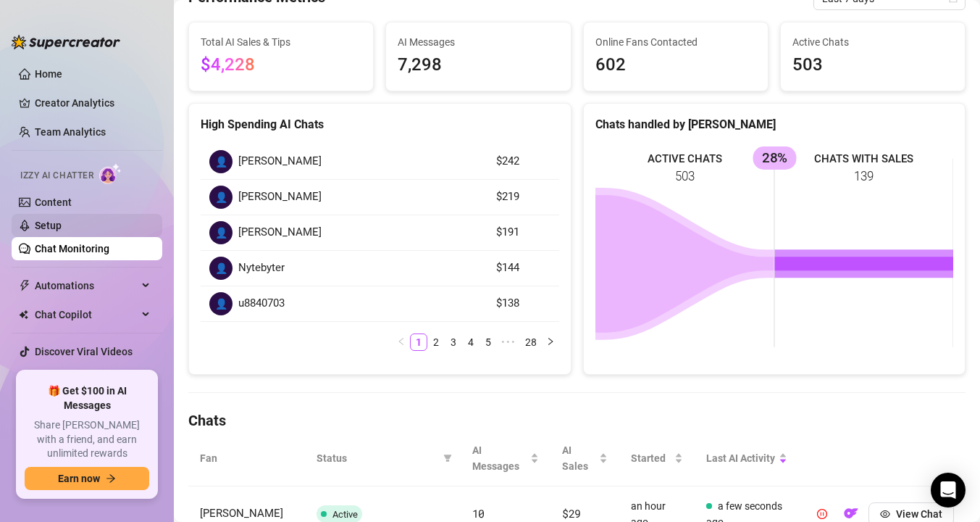  What do you see at coordinates (23, 315) in the screenshot?
I see `img: Chat Copilot` at bounding box center [23, 315].